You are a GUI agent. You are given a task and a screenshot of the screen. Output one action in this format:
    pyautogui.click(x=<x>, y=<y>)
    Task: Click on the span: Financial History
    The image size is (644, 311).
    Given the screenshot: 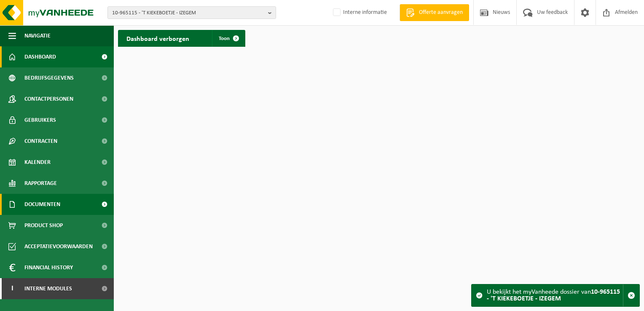 What is the action you would take?
    pyautogui.click(x=48, y=267)
    